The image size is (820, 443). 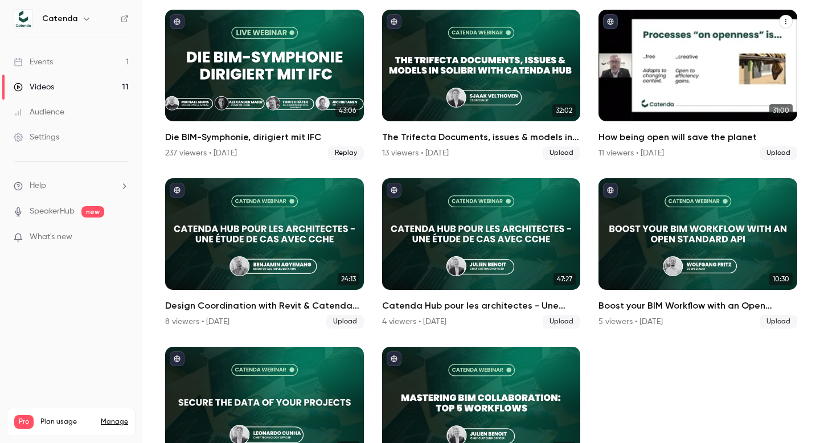 I want to click on h6: Catenda, so click(x=60, y=19).